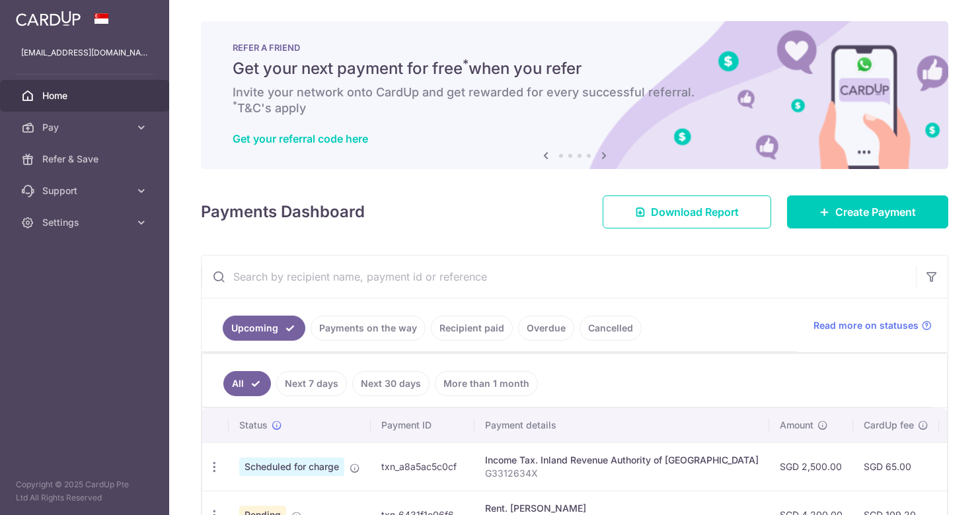 The image size is (980, 515). I want to click on a: Create Payment, so click(867, 212).